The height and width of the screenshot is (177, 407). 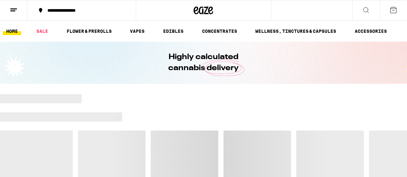 I want to click on a: VAPES, so click(x=137, y=31).